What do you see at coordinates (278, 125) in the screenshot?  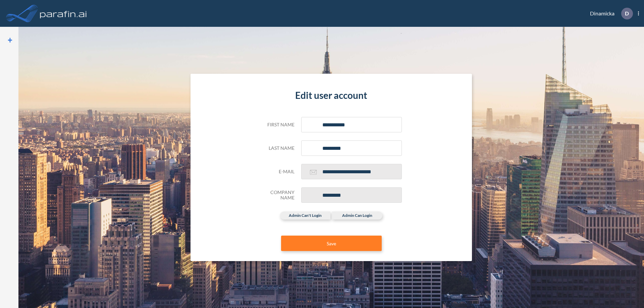 I see `h5: First name` at bounding box center [278, 125].